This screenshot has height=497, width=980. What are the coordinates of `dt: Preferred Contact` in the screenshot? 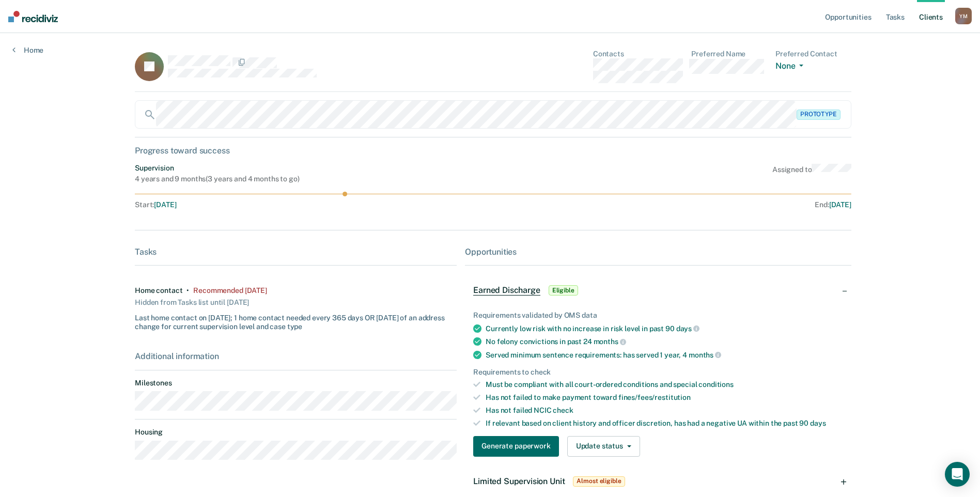 It's located at (813, 54).